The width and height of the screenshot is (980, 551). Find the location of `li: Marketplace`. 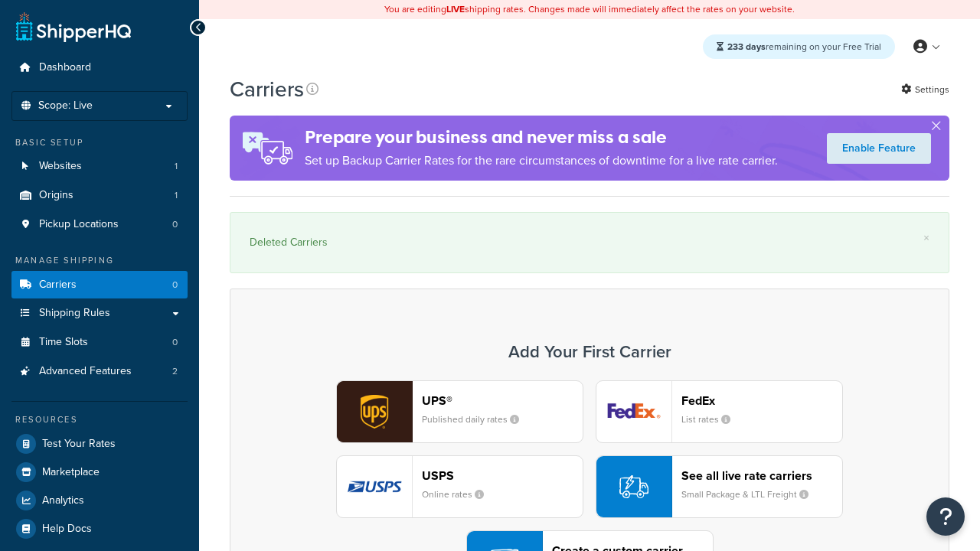

li: Marketplace is located at coordinates (99, 472).